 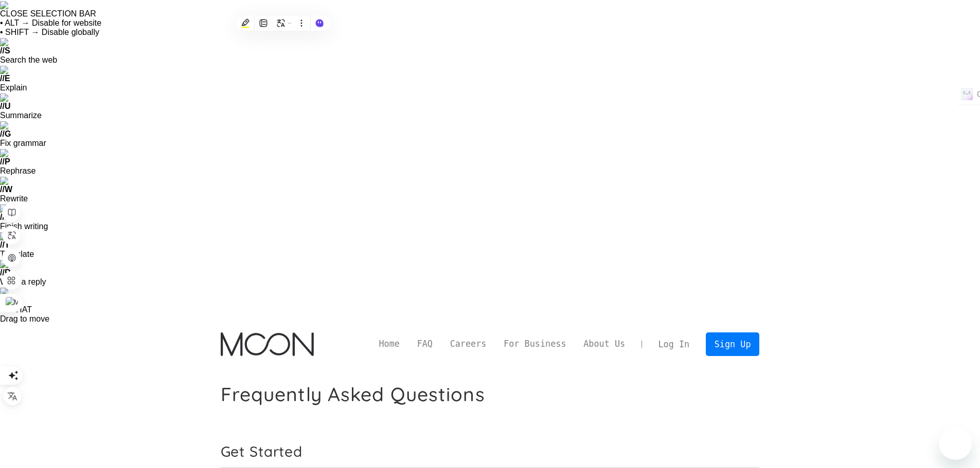 What do you see at coordinates (389, 344) in the screenshot?
I see `a: Home` at bounding box center [389, 344].